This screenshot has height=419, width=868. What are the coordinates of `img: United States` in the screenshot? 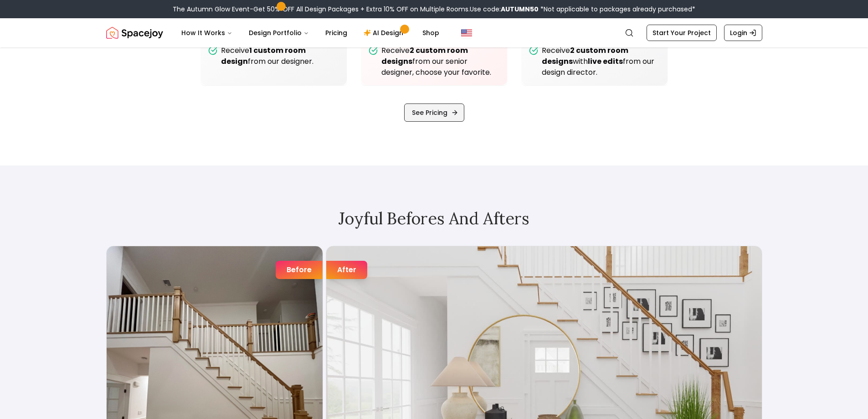 It's located at (466, 33).